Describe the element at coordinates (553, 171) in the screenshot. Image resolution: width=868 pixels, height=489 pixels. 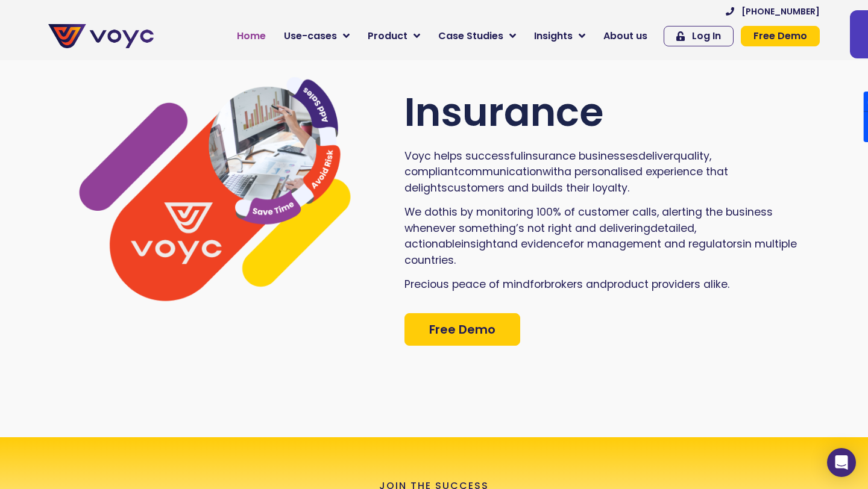
I see `span: with` at that location.